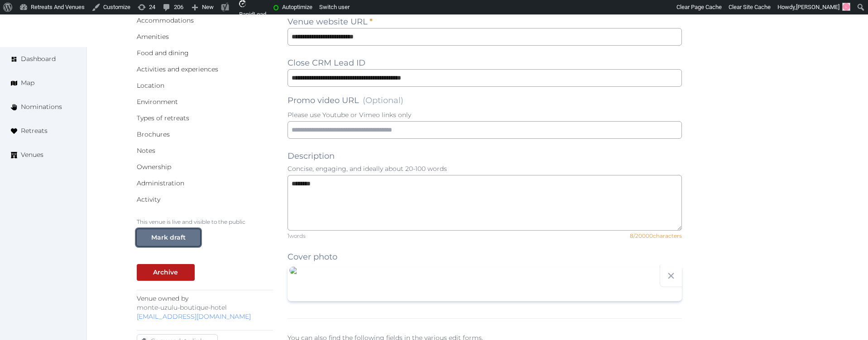  What do you see at coordinates (485, 115) in the screenshot?
I see `p: Please use Youtube or Vimeo links only` at bounding box center [485, 115].